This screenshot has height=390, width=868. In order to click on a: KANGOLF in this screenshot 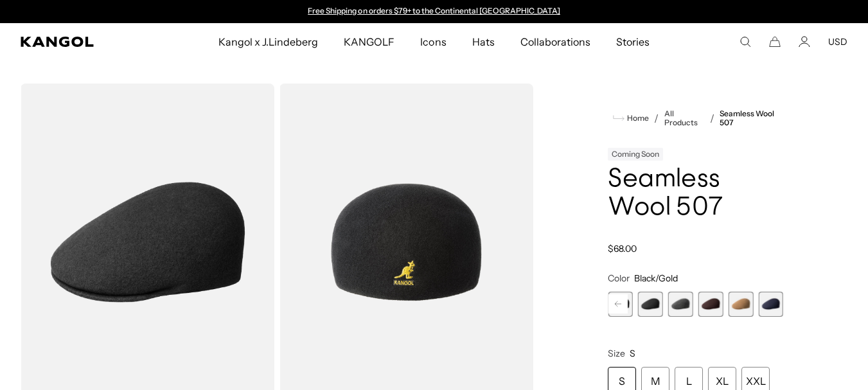, I will do `click(369, 42)`.